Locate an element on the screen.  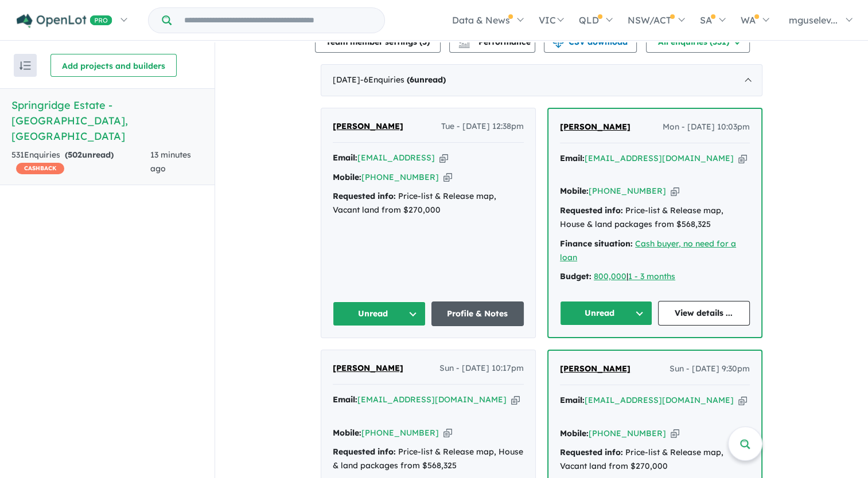
span: 5 is located at coordinates (424, 42).